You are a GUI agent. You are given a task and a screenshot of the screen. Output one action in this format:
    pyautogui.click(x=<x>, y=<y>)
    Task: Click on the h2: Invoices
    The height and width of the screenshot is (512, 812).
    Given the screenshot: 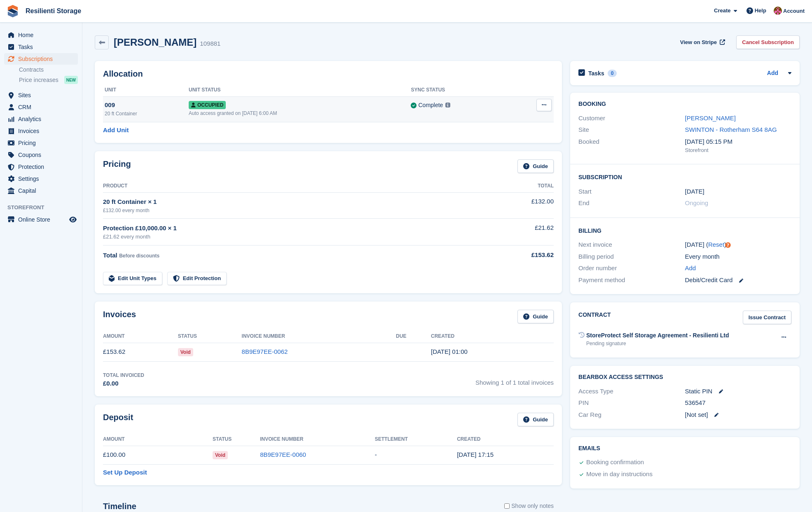 What is the action you would take?
    pyautogui.click(x=119, y=316)
    